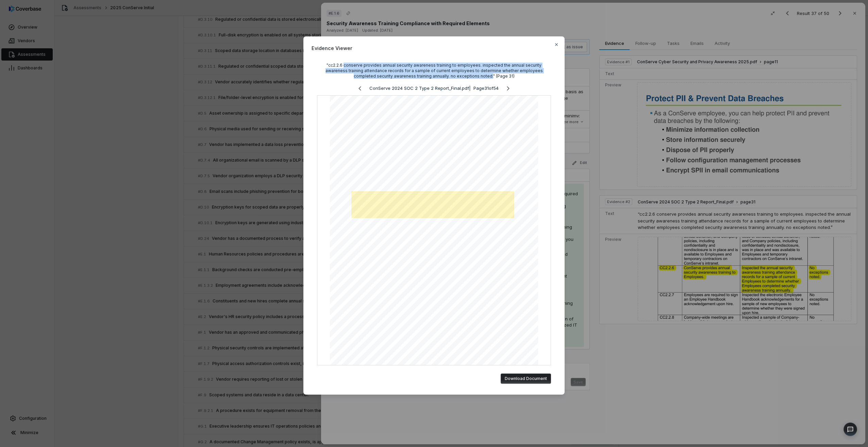 This screenshot has width=868, height=447. What do you see at coordinates (434, 88) in the screenshot?
I see `p: ConServe 2024 SOC 2 Type 2 Report_Final.pdf | Page 31 of 54` at bounding box center [434, 88].